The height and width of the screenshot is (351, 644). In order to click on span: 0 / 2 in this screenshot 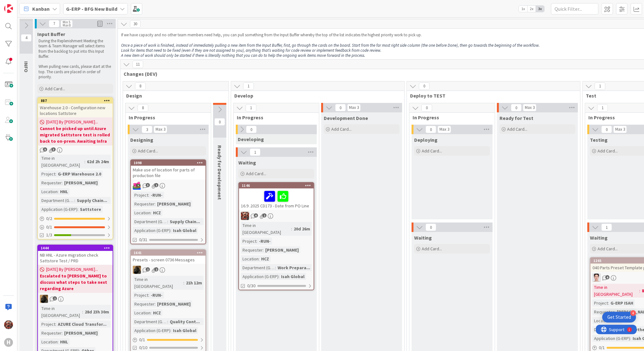, I will do `click(49, 219)`.